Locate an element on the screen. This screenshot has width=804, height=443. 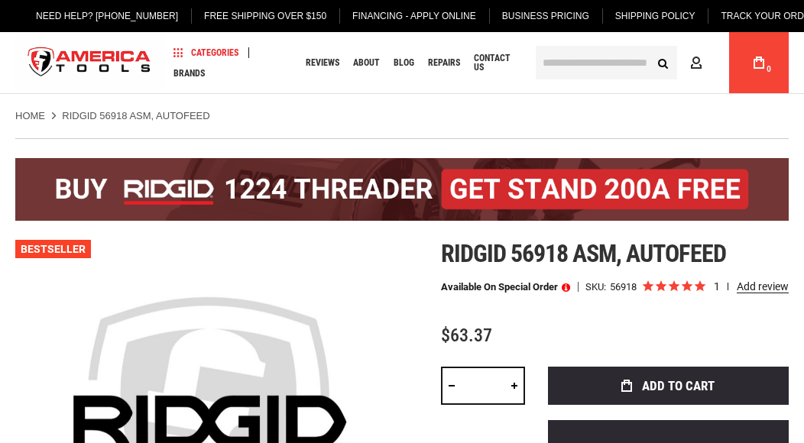
span: Contact Us is located at coordinates (495, 63).